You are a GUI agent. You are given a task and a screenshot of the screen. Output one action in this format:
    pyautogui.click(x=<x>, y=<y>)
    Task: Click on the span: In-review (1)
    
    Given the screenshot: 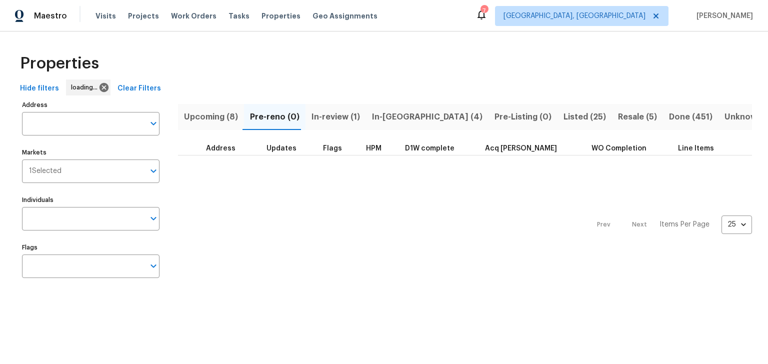 What is the action you would take?
    pyautogui.click(x=336, y=117)
    